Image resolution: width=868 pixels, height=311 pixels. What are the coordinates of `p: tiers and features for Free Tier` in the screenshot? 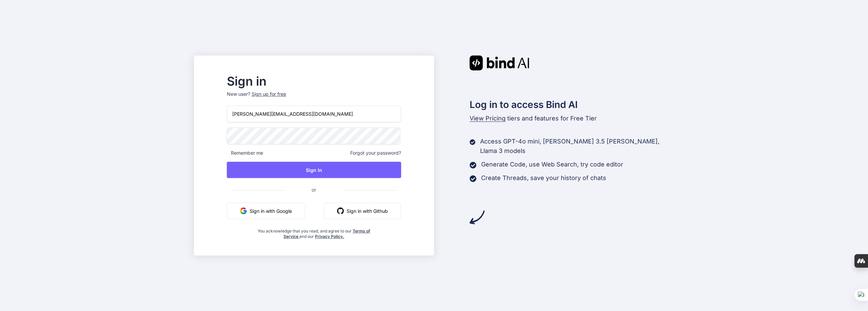 It's located at (572, 119).